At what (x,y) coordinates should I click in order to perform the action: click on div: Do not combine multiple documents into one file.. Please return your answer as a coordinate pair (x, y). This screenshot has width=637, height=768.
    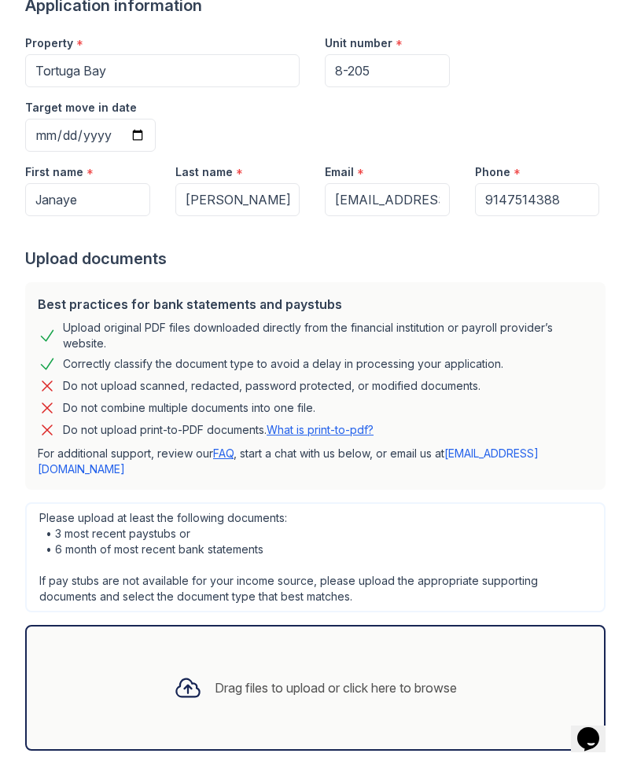
    Looking at the image, I should click on (189, 408).